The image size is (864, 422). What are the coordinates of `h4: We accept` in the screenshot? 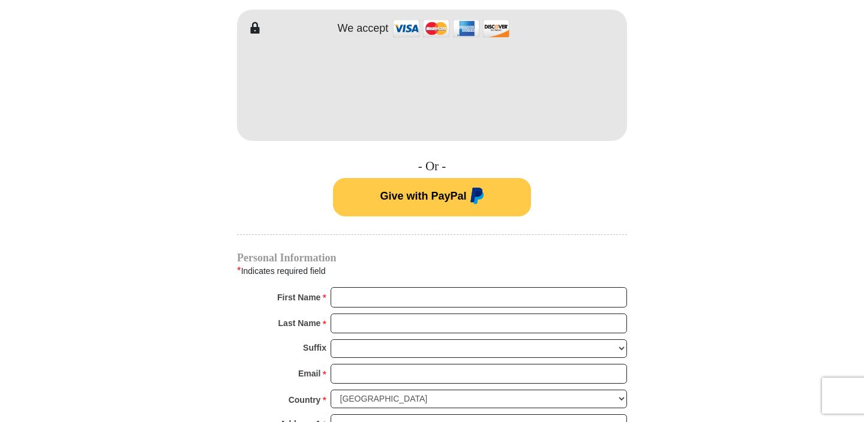 It's located at (363, 29).